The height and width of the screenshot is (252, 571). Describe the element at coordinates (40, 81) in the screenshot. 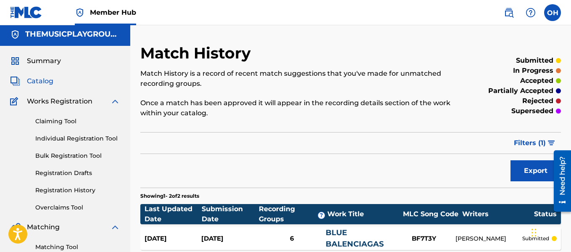

I see `span: Catalog` at that location.